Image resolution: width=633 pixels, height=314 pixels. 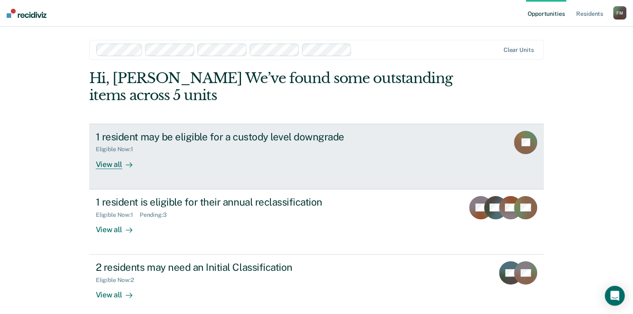 What do you see at coordinates (241, 202) in the screenshot?
I see `div: 1 resident is eligible for their annual reclassification` at bounding box center [241, 202].